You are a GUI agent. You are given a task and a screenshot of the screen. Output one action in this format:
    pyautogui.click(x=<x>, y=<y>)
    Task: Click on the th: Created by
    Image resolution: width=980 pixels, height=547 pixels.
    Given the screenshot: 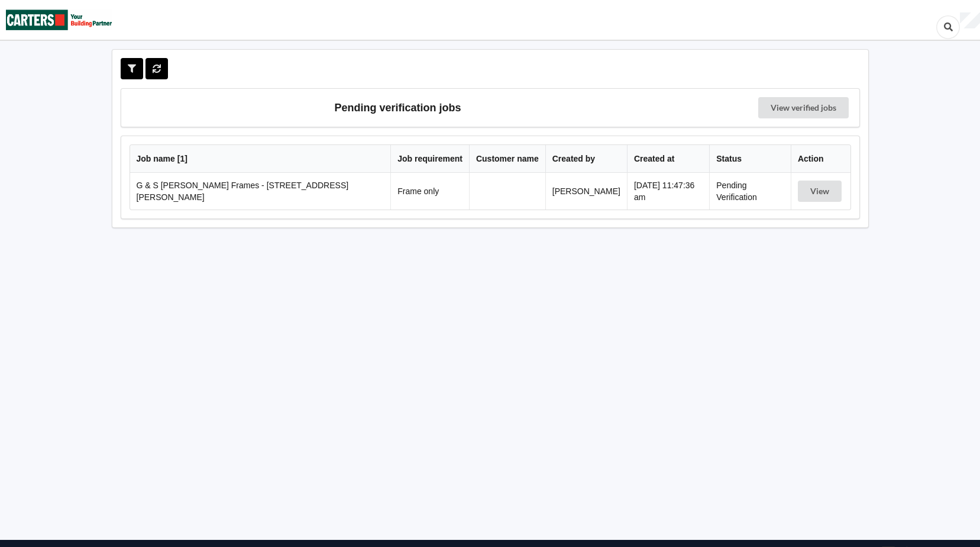 What is the action you would take?
    pyautogui.click(x=586, y=159)
    